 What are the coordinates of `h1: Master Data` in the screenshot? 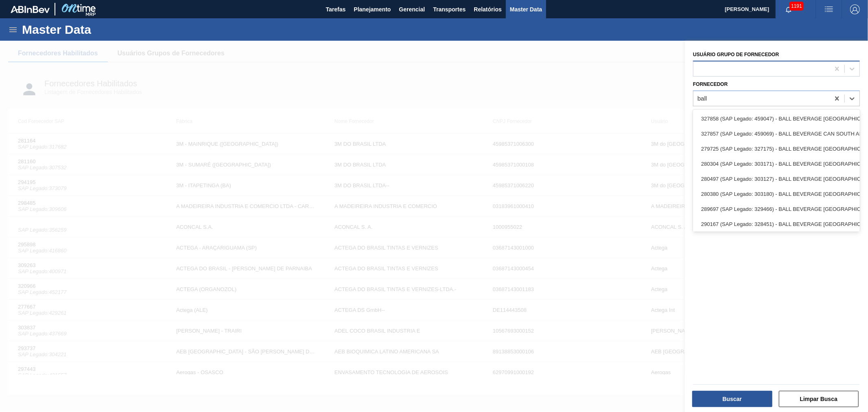 It's located at (94, 29).